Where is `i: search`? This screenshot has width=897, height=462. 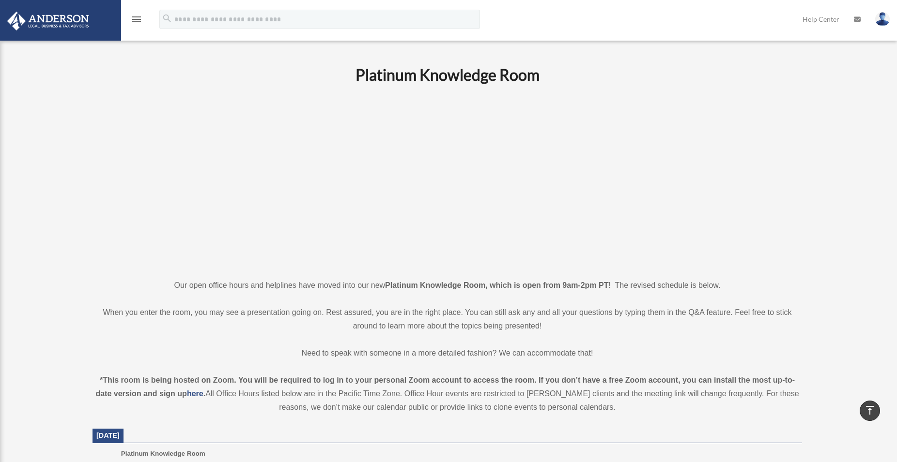 i: search is located at coordinates (167, 18).